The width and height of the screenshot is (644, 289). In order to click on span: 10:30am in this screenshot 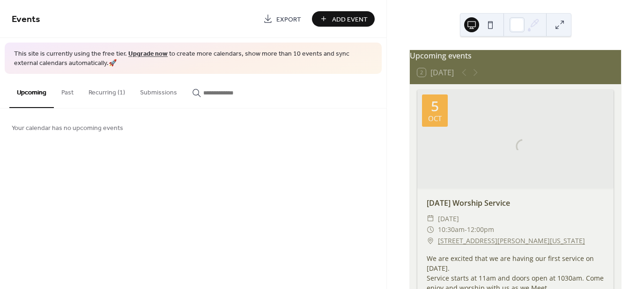, I will do `click(451, 230)`.